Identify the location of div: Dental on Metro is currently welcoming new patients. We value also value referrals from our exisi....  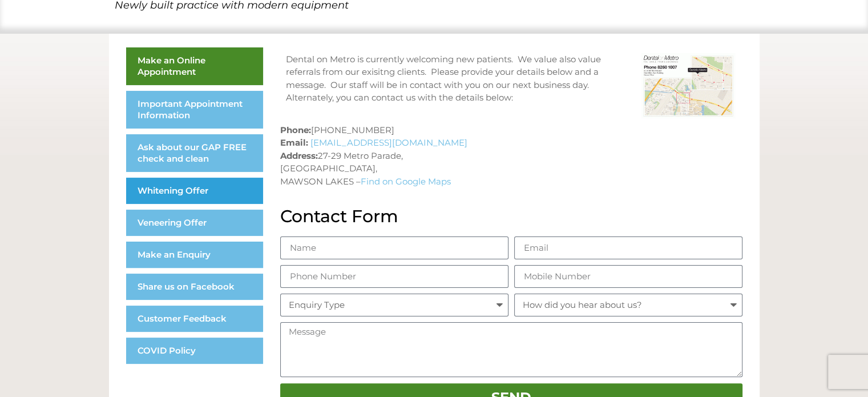
(458, 79).